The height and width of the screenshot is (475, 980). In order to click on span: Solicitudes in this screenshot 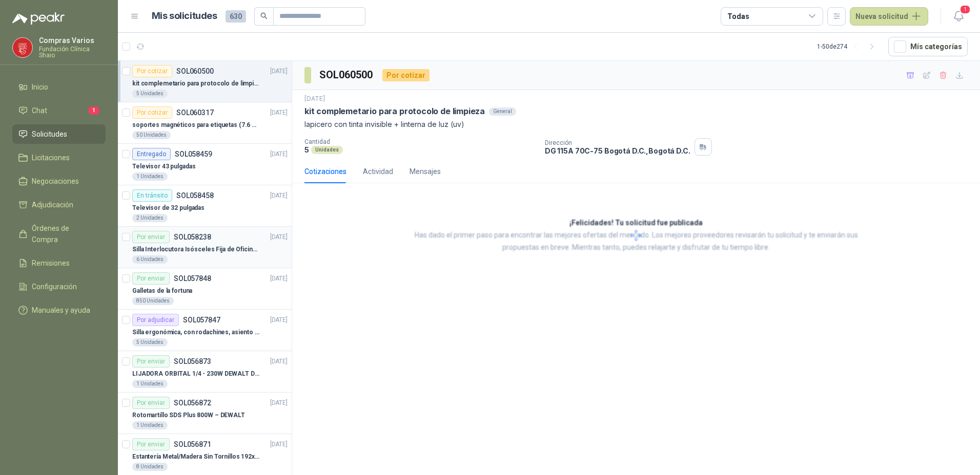, I will do `click(49, 134)`.